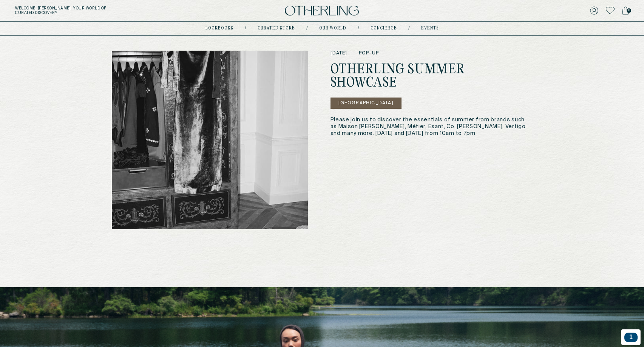 The width and height of the screenshot is (644, 347). What do you see at coordinates (626, 11) in the screenshot?
I see `a: 0` at bounding box center [626, 11].